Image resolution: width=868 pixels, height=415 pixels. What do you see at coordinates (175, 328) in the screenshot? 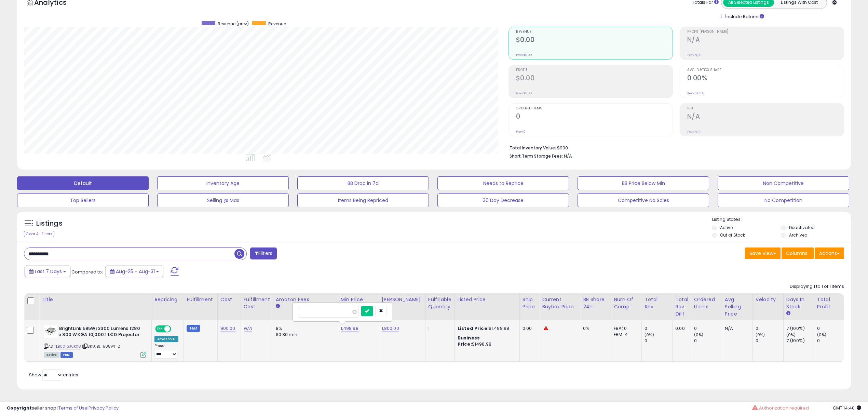
I see `span: OFF` at bounding box center [175, 328].